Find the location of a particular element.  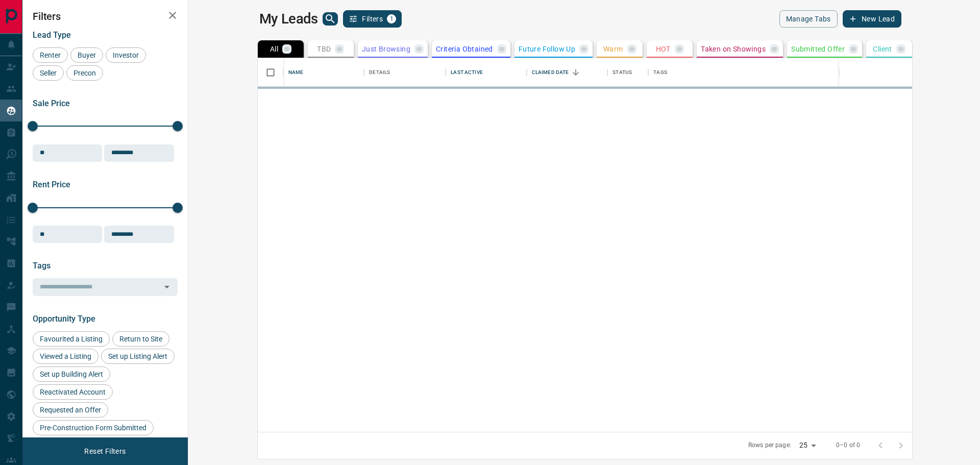

h1: My Leads is located at coordinates (288, 19).